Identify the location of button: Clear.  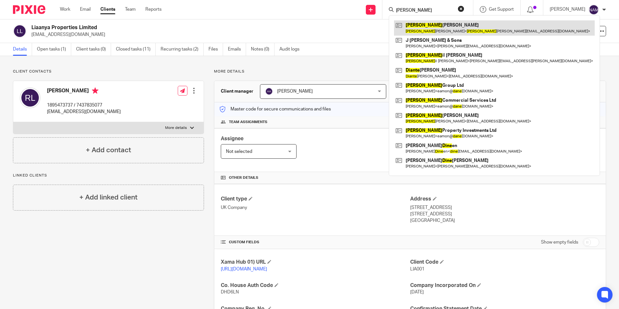
(461, 9).